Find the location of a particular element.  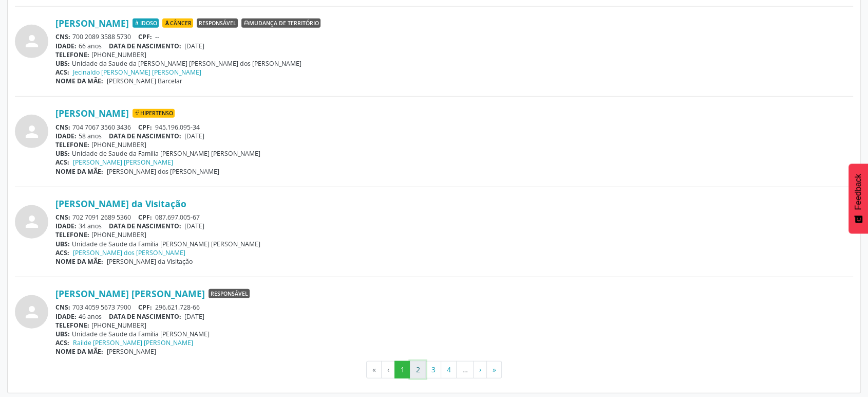

span: Mudança de território is located at coordinates (281, 23).